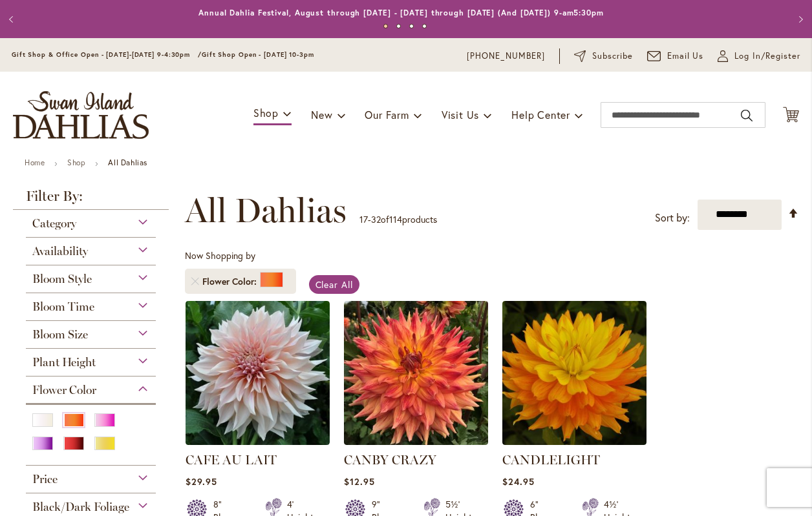  Describe the element at coordinates (519, 481) in the screenshot. I see `span: $24.95` at that location.